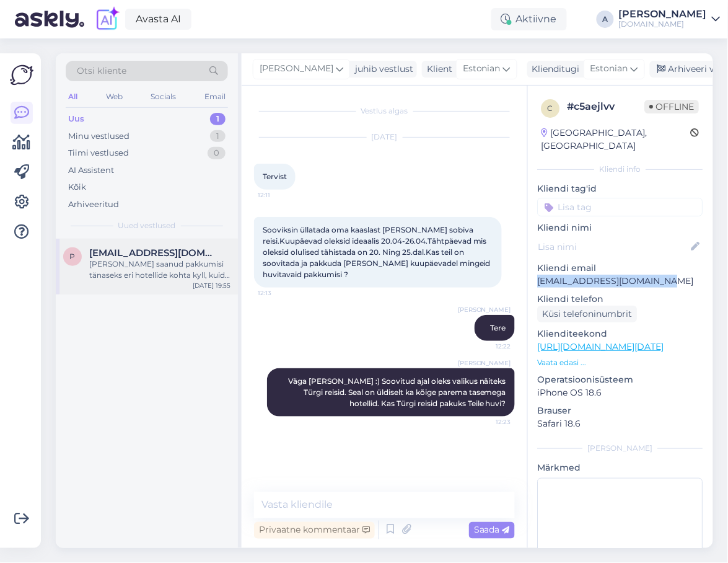 This screenshot has width=728, height=563. Describe the element at coordinates (620, 207) in the screenshot. I see `input: Lisa tag` at that location.